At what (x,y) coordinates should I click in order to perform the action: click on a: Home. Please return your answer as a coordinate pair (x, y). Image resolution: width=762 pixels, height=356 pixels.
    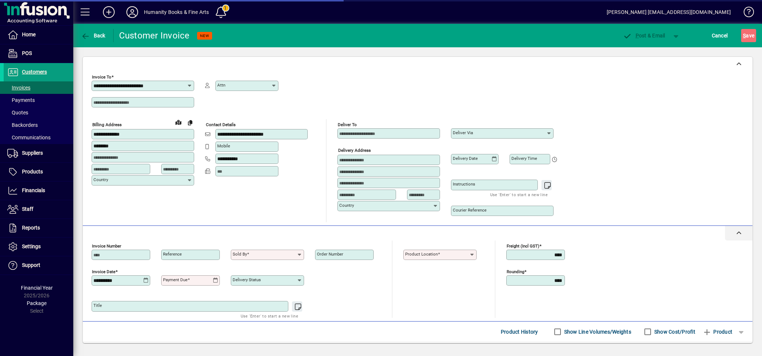
    Looking at the image, I should click on (38, 35).